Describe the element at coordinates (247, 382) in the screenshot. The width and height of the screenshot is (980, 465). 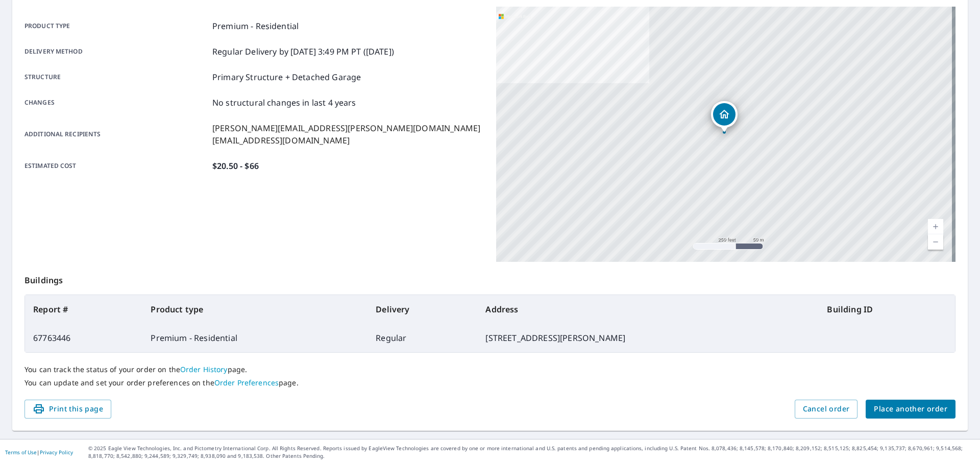
I see `a: Order Preferences` at that location.